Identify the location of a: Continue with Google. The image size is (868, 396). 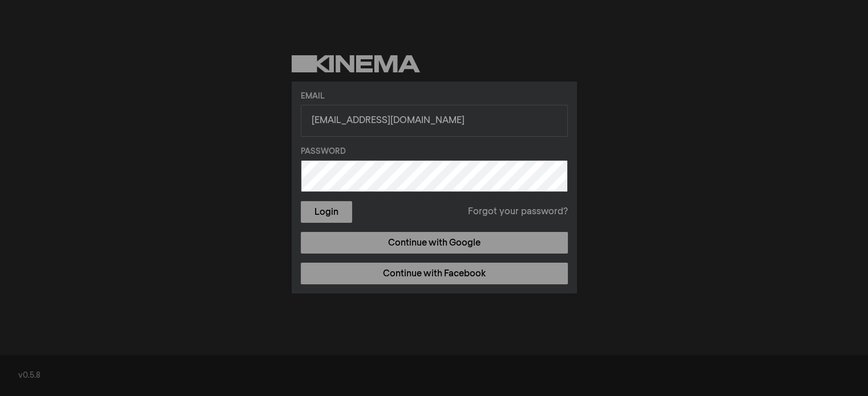
(434, 243).